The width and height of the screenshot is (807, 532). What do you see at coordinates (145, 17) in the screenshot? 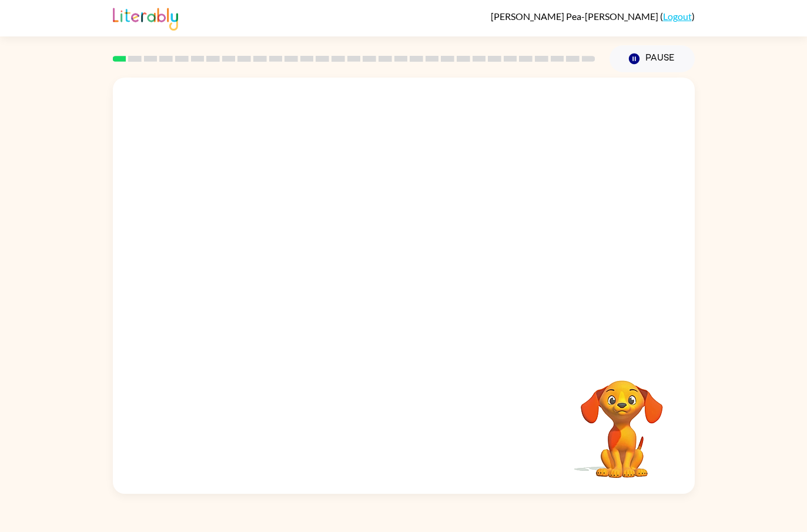
I see `img: Literably` at bounding box center [145, 17].